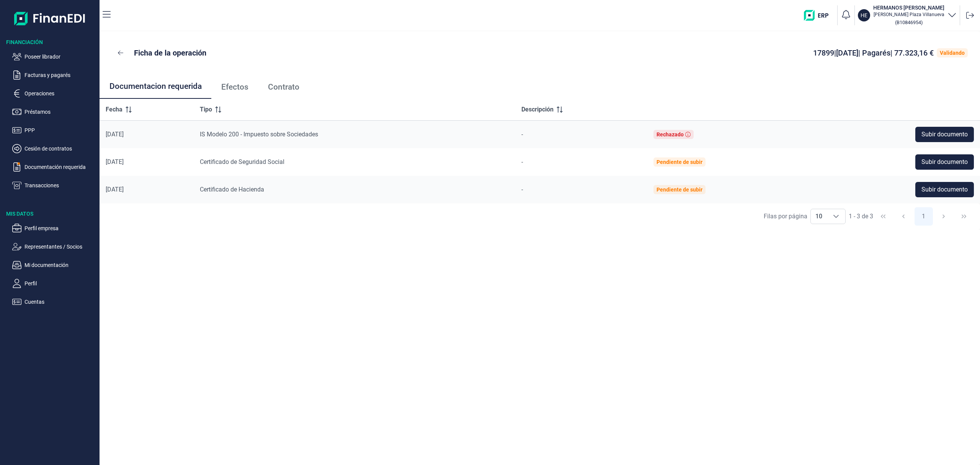  What do you see at coordinates (54, 130) in the screenshot?
I see `button: PPP` at bounding box center [54, 130].